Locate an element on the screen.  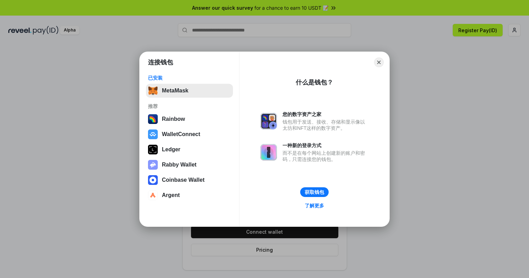
div: 而不是在每个网站上创建新的账户和密码，只需连接您的钱包。 is located at coordinates (325, 156).